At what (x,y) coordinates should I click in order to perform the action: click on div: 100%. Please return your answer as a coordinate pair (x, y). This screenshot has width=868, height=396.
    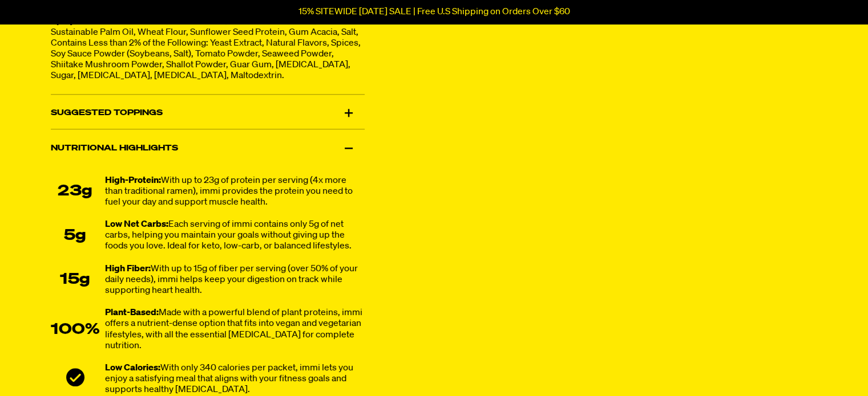
    Looking at the image, I should click on (75, 330).